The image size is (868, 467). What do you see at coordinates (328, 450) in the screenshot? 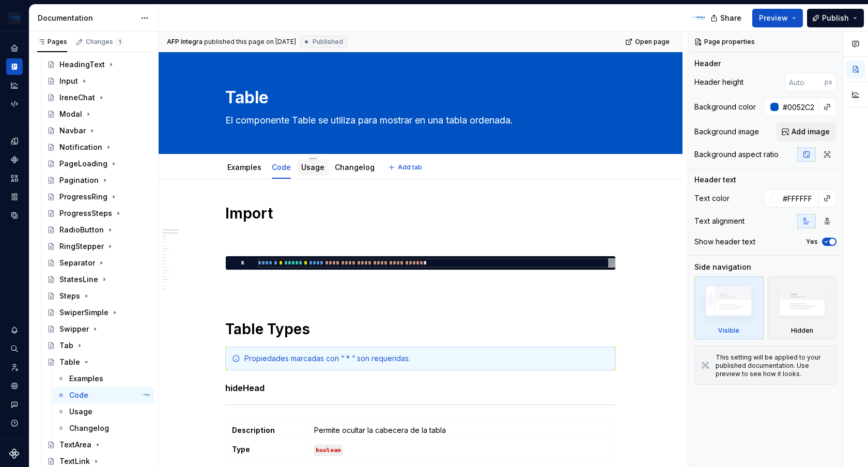
I see `code: boolean` at bounding box center [328, 450].